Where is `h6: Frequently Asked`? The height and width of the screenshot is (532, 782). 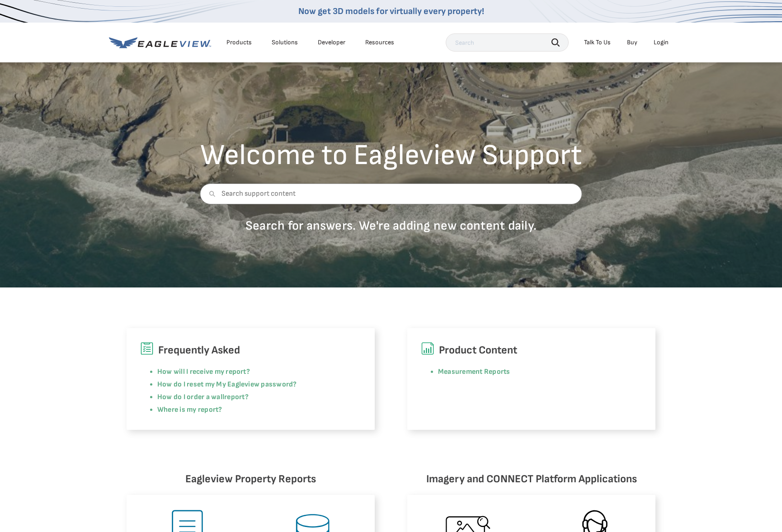 h6: Frequently Asked is located at coordinates (251, 350).